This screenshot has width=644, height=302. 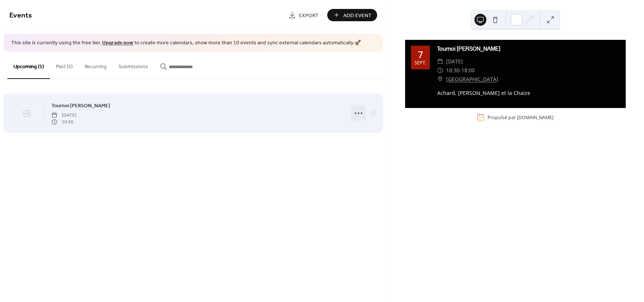 I want to click on button: Recurring, so click(x=95, y=64).